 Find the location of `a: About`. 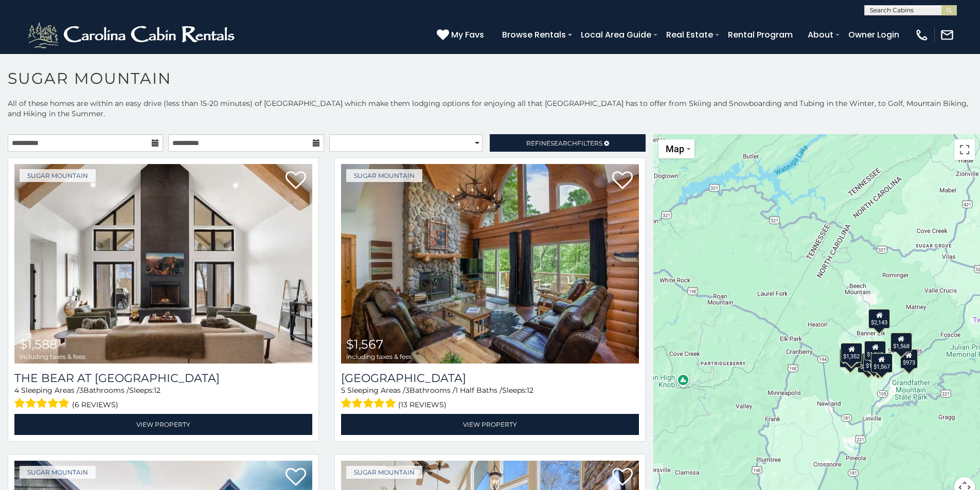

a: About is located at coordinates (821, 35).